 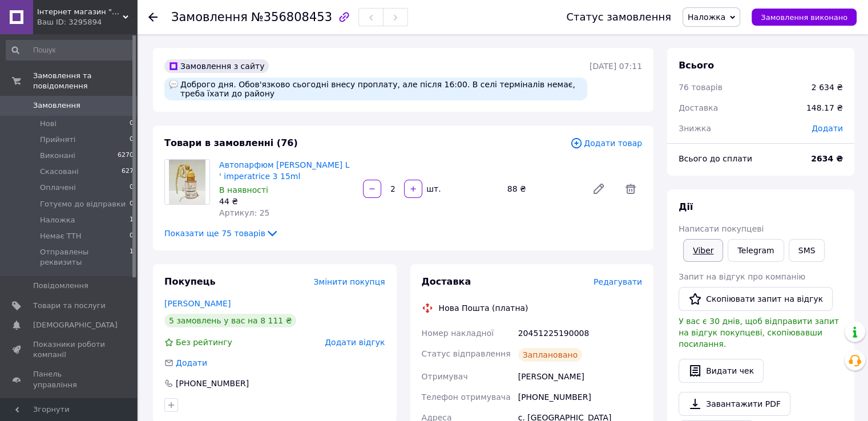 I want to click on span: Дії, so click(x=685, y=207).